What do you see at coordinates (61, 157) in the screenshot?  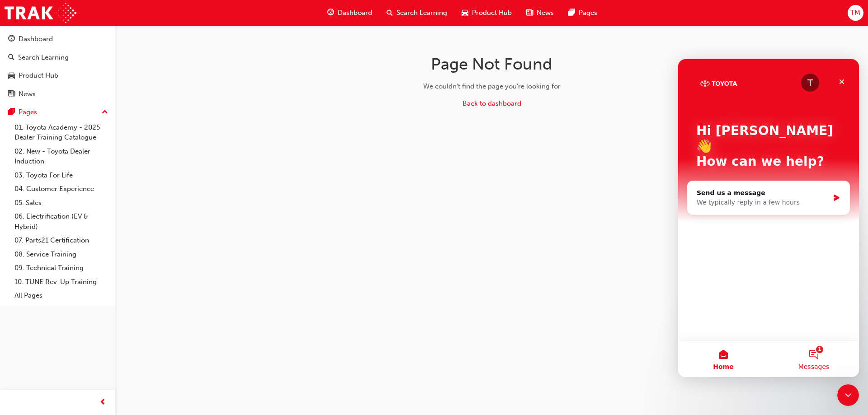 I see `a: 02. New - Toyota Dealer Induction` at bounding box center [61, 157].